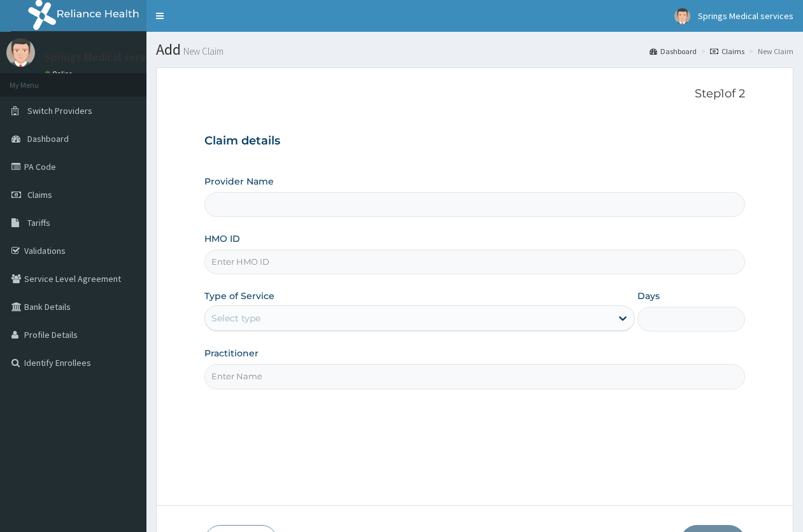 This screenshot has height=532, width=803. Describe the element at coordinates (648, 296) in the screenshot. I see `label: Days` at that location.